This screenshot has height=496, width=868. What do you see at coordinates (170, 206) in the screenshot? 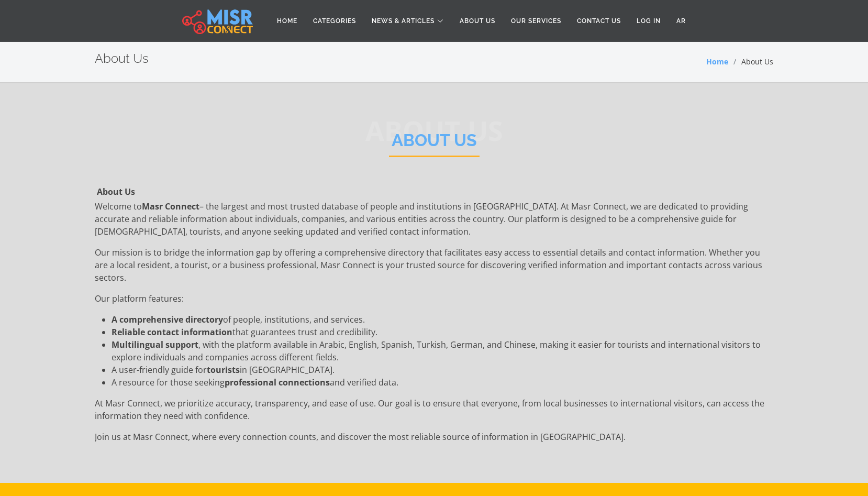
I see `strong: Masr Connect` at bounding box center [170, 206].